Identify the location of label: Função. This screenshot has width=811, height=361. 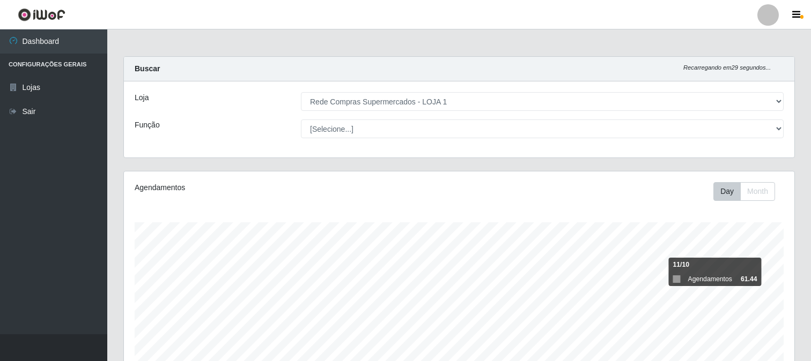
(147, 125).